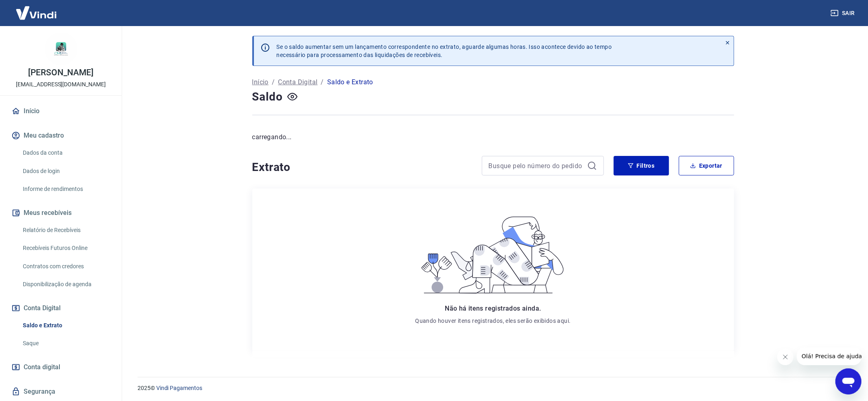  What do you see at coordinates (66, 285) in the screenshot?
I see `a: Disponibilização de agenda` at bounding box center [66, 285].